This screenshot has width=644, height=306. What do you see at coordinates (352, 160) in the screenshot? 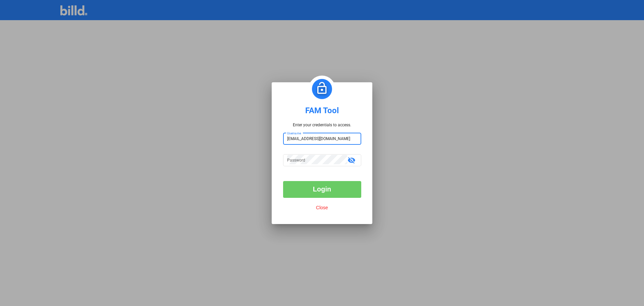
I see `mat-icon: visibility_off` at bounding box center [352, 160].